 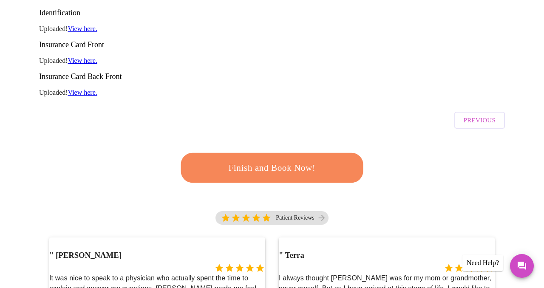 I want to click on button: Finish and Book Now!, so click(x=272, y=168).